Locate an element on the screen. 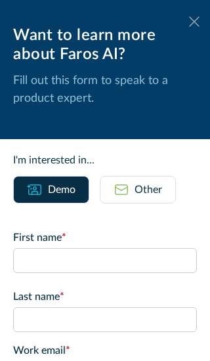 Image resolution: width=210 pixels, height=361 pixels. label: Work email is located at coordinates (105, 351).